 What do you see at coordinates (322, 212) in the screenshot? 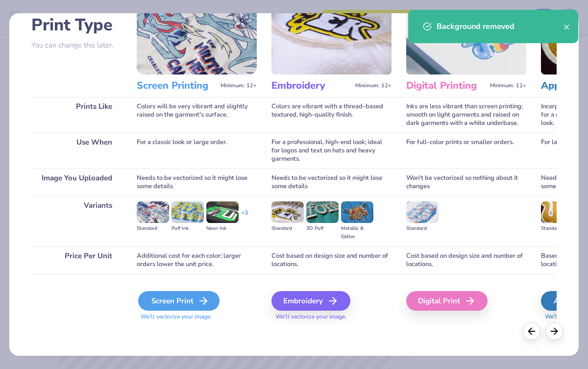
I see `img: 3D Puff` at bounding box center [322, 212].